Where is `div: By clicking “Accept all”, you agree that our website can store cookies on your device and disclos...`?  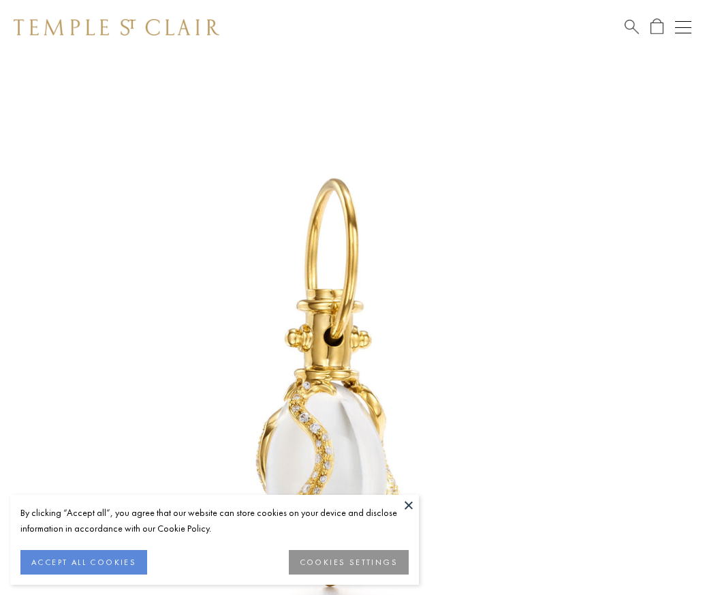 div: By clicking “Accept all”, you agree that our website can store cookies on your device and disclos... is located at coordinates (215, 520).